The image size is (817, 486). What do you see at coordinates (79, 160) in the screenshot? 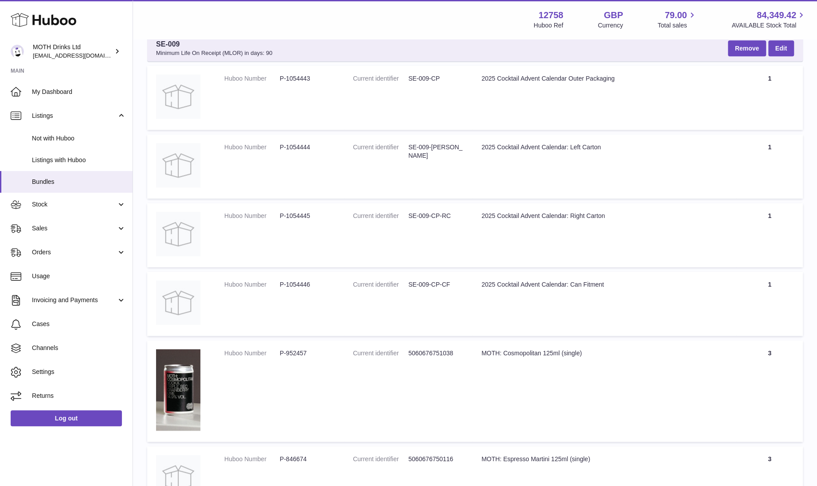
I see `span: Listings with Huboo` at bounding box center [79, 160].